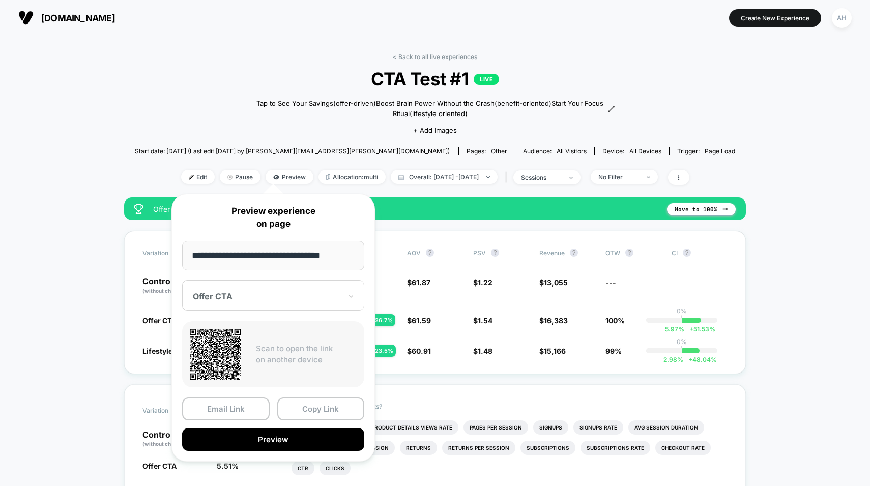 This screenshot has width=870, height=486. Describe the element at coordinates (700, 329) in the screenshot. I see `span: 51.53 %` at that location.